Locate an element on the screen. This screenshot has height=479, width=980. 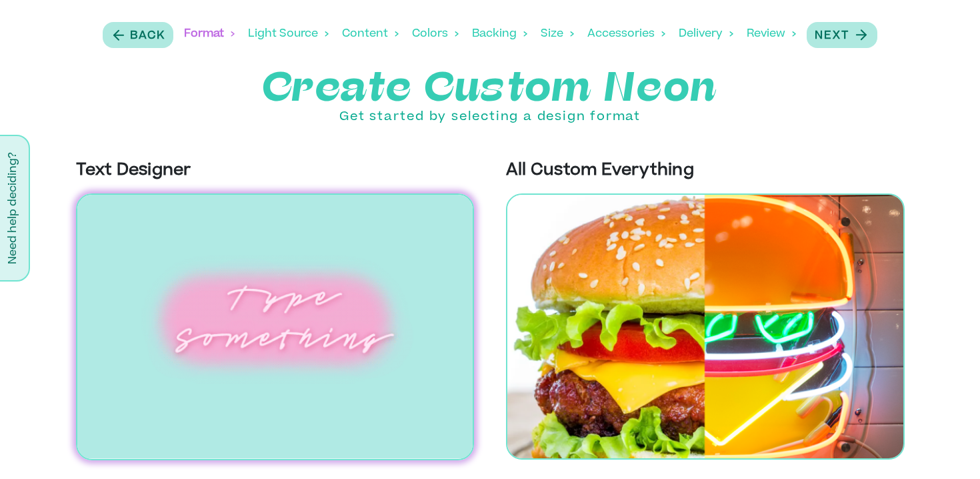
img: All Custom Everything is located at coordinates (705, 326).